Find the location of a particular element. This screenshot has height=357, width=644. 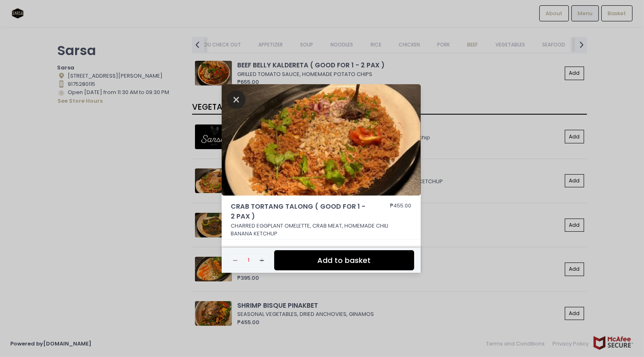

div: ₱455.00 is located at coordinates (401, 212).